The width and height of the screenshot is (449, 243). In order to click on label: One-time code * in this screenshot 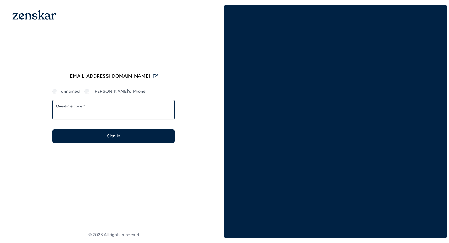, I will do `click(113, 106)`.